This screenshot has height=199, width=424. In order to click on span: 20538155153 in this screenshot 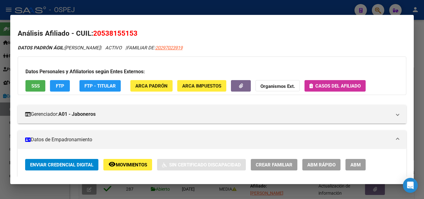, I will do `click(115, 33)`.